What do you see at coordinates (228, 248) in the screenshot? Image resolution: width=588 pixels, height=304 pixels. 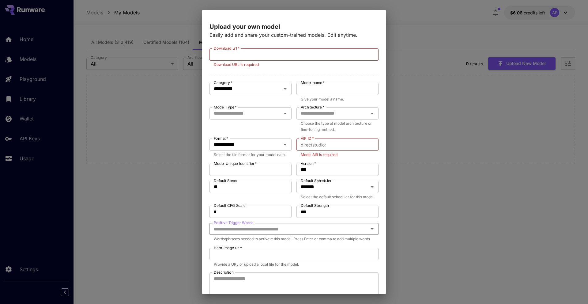 I see `label: Hero image url` at bounding box center [228, 248].